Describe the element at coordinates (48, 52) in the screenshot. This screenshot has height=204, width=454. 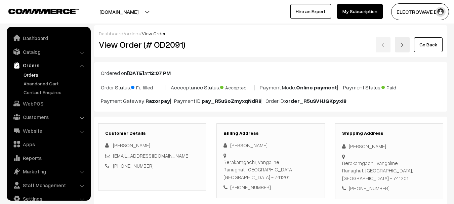
I see `a: Catalog` at that location.